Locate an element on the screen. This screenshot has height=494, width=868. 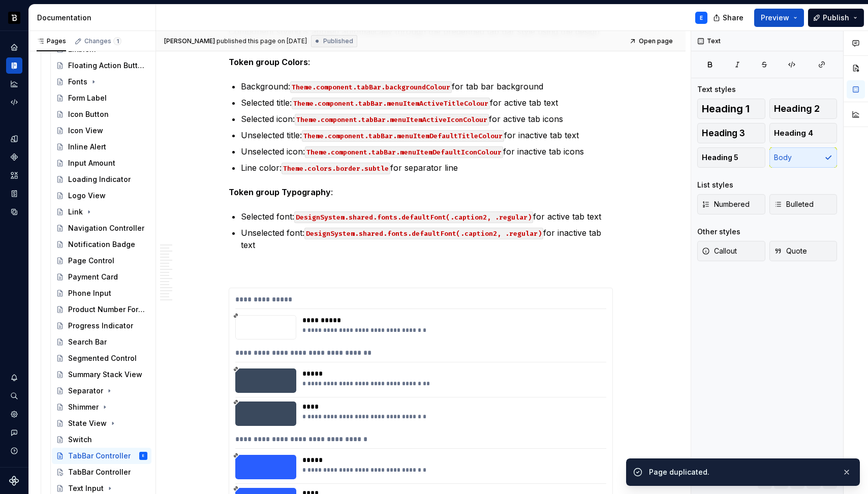
div: Page duplicated. is located at coordinates (742, 472).